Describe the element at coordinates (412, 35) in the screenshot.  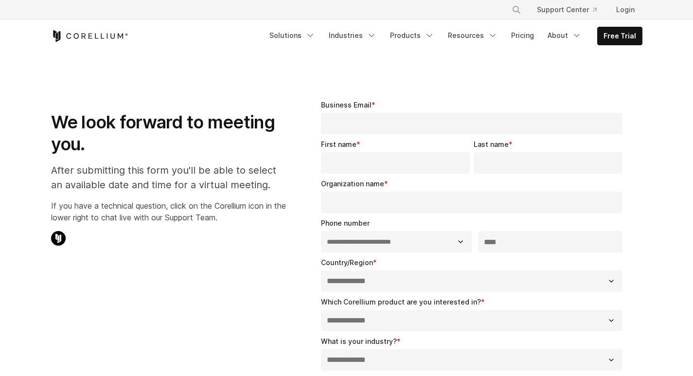
I see `a: Products` at that location.